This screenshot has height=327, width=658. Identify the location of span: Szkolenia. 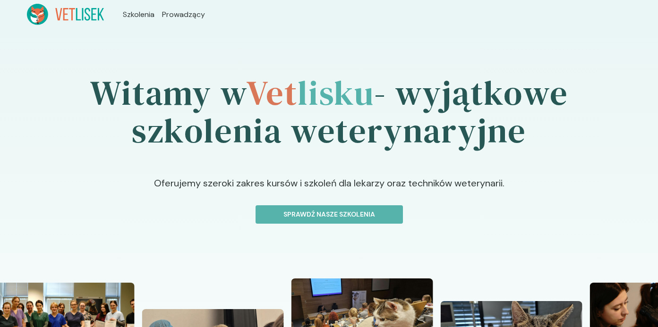
(138, 15).